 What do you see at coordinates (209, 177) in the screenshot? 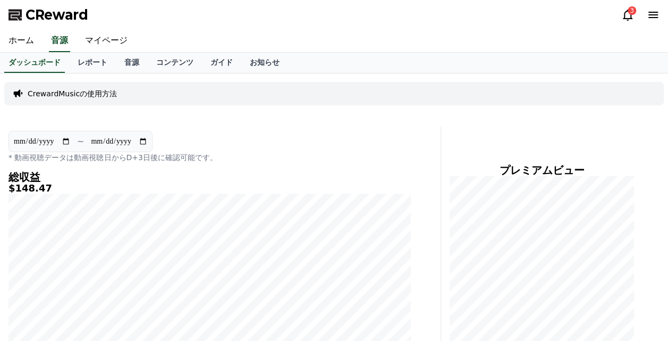
I see `h4: 総収益` at bounding box center [209, 177].